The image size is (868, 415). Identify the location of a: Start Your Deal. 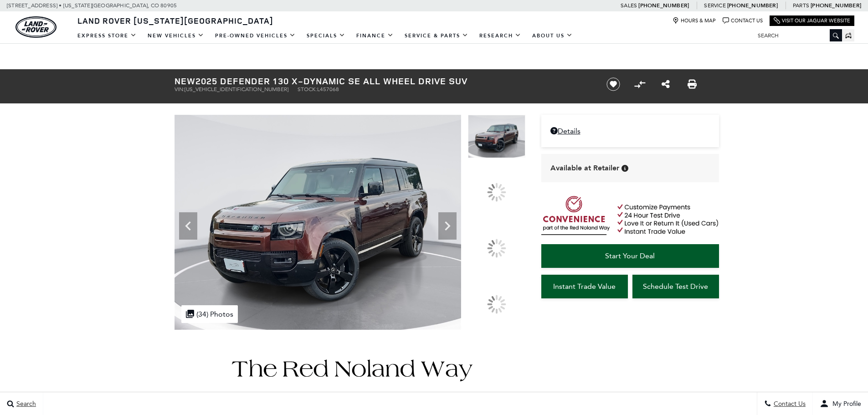
(631, 257).